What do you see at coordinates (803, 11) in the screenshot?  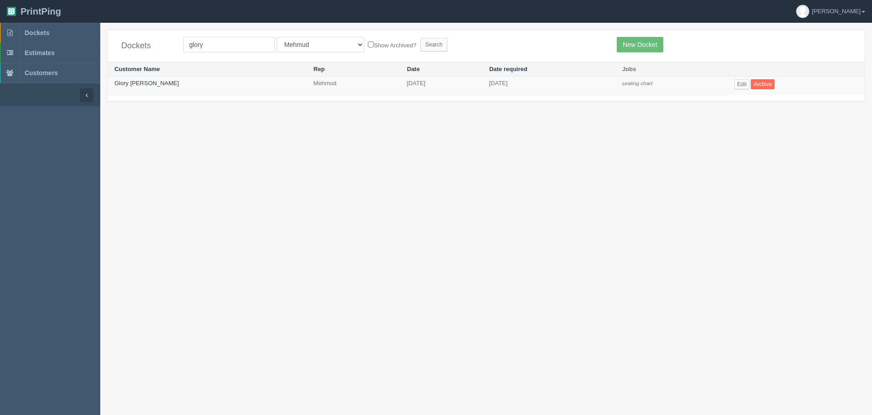 I see `img: avatar_default-7531ab5dedf162e01f1e0bb0964e6a185e93c5c22dfe317fb01d7f8cd2b1632c.jpg` at bounding box center [803, 11].